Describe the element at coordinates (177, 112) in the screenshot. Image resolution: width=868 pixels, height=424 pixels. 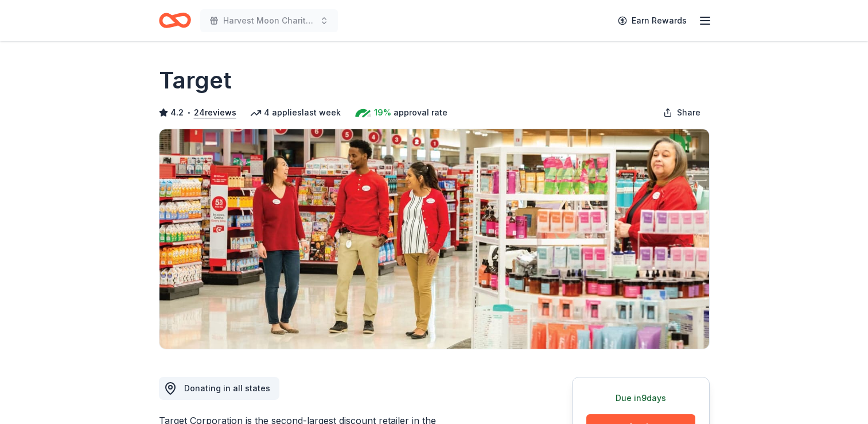
I see `span: 4.2` at that location.